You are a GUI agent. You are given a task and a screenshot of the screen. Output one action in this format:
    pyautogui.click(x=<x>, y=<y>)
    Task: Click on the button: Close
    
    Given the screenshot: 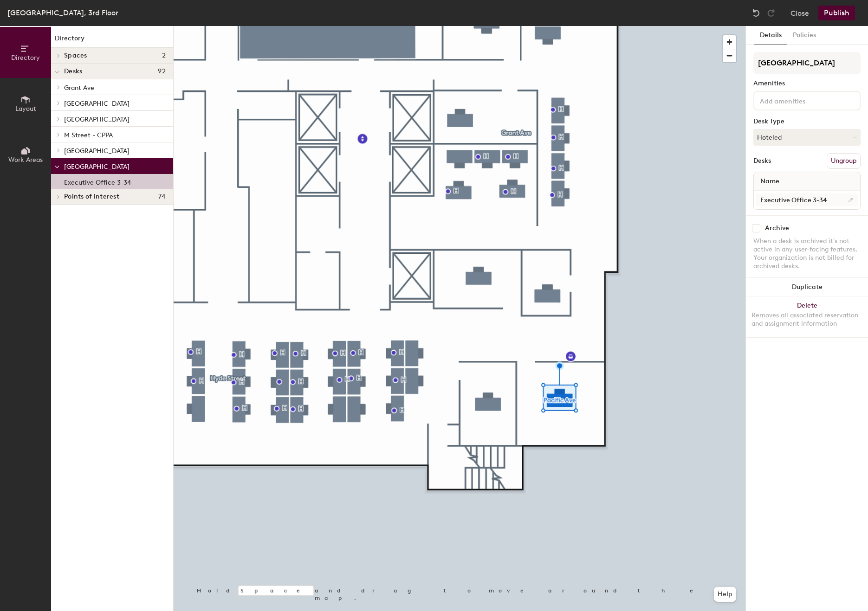 What is the action you would take?
    pyautogui.click(x=800, y=13)
    